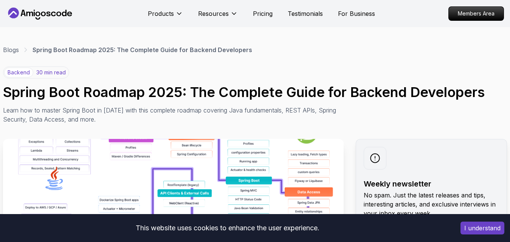  What do you see at coordinates (218, 17) in the screenshot?
I see `button: Resources` at bounding box center [218, 17].